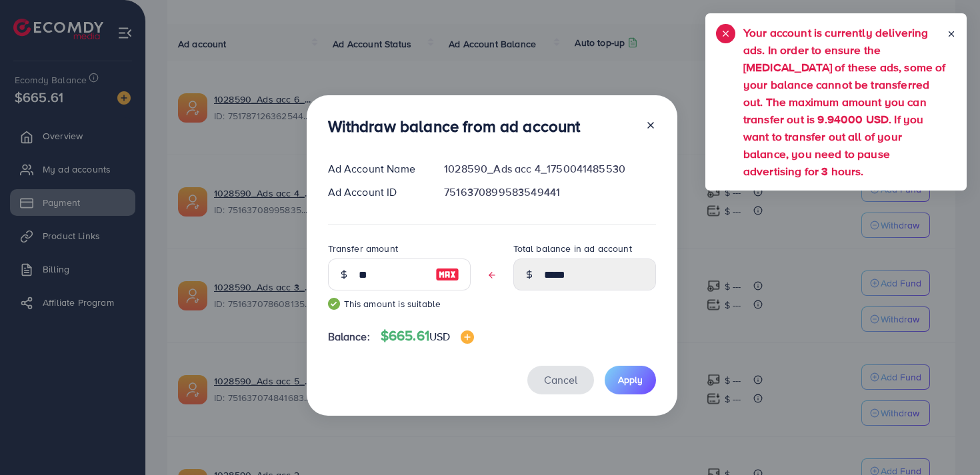 This screenshot has width=980, height=475. I want to click on label: Transfer amount, so click(362, 248).